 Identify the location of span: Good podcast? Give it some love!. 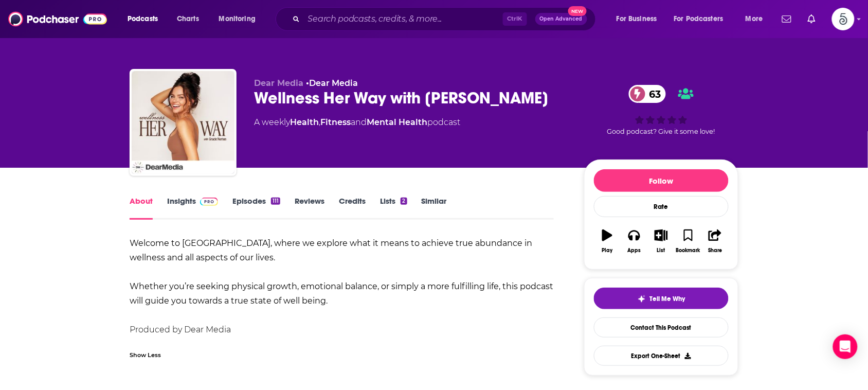
(661, 131).